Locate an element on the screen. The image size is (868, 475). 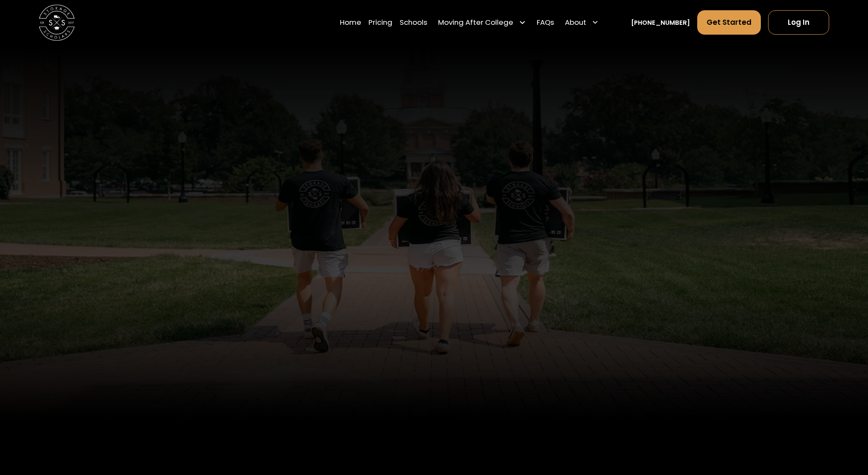
div: About is located at coordinates (576, 22).